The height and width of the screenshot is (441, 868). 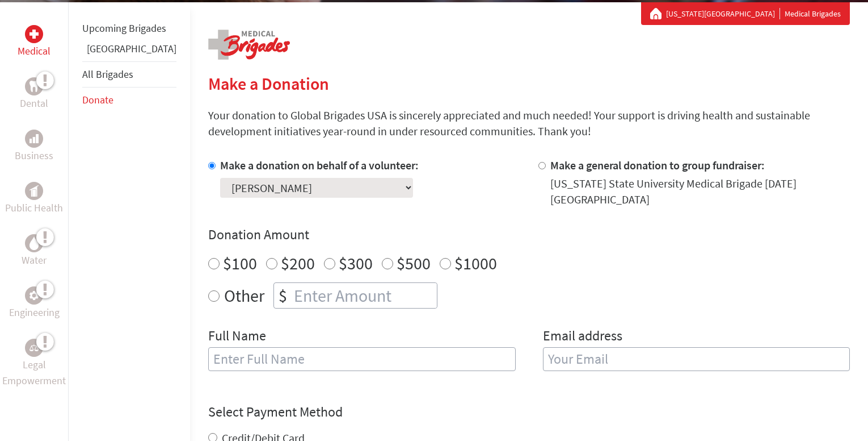 I want to click on label: Full Name, so click(x=237, y=337).